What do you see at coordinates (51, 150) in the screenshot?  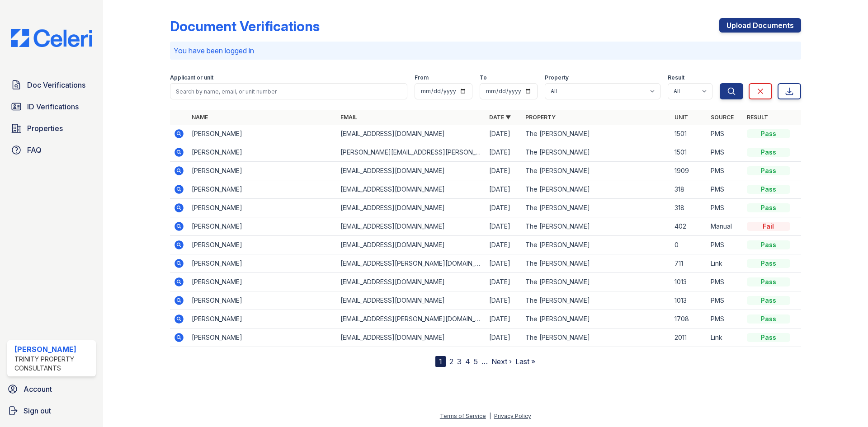 I see `a: FAQ` at bounding box center [51, 150].